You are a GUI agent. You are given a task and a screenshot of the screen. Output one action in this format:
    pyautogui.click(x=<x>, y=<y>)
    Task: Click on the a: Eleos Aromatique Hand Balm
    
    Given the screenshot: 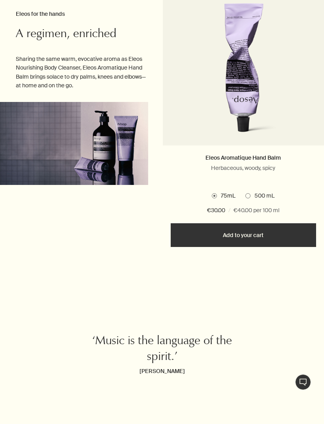 What is the action you would take?
    pyautogui.click(x=243, y=158)
    